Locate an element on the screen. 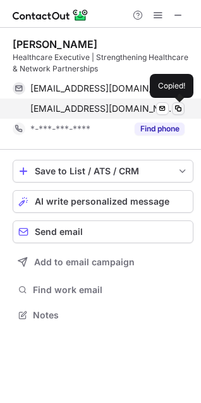 This screenshot has width=201, height=403. img: ContactOut v5.3.10 is located at coordinates (51, 15).